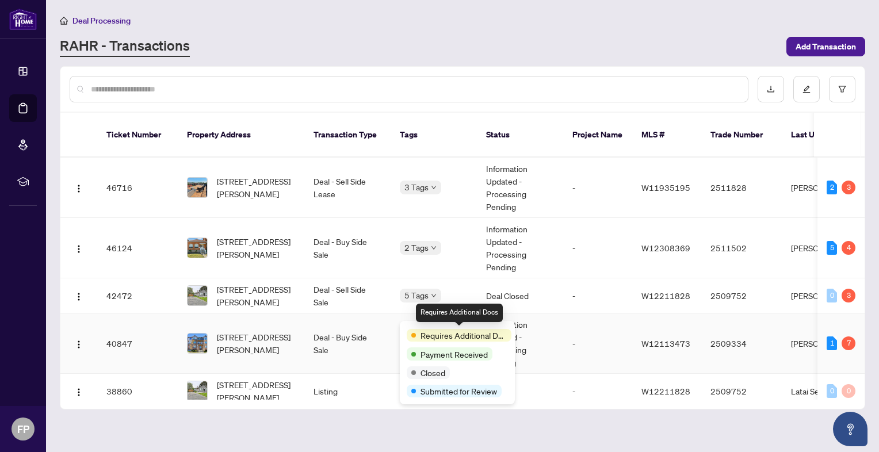 The width and height of the screenshot is (879, 452). I want to click on span: Payment Received, so click(454, 354).